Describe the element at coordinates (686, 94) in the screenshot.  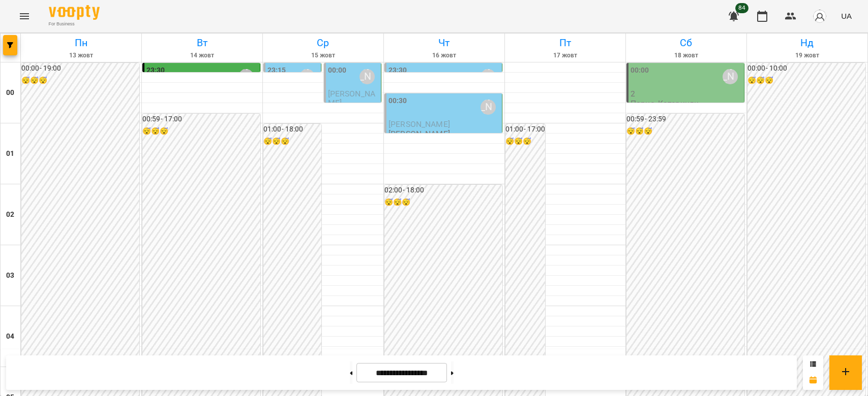
I see `p: 2` at that location.